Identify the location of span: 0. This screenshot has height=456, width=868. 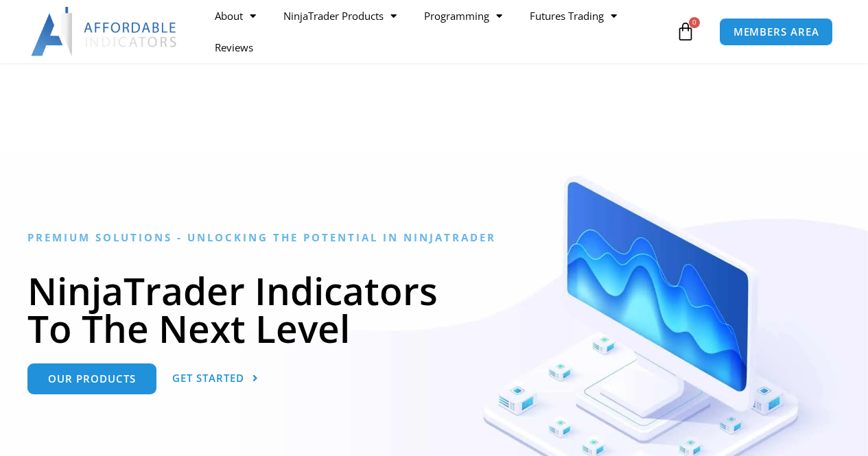
(694, 23).